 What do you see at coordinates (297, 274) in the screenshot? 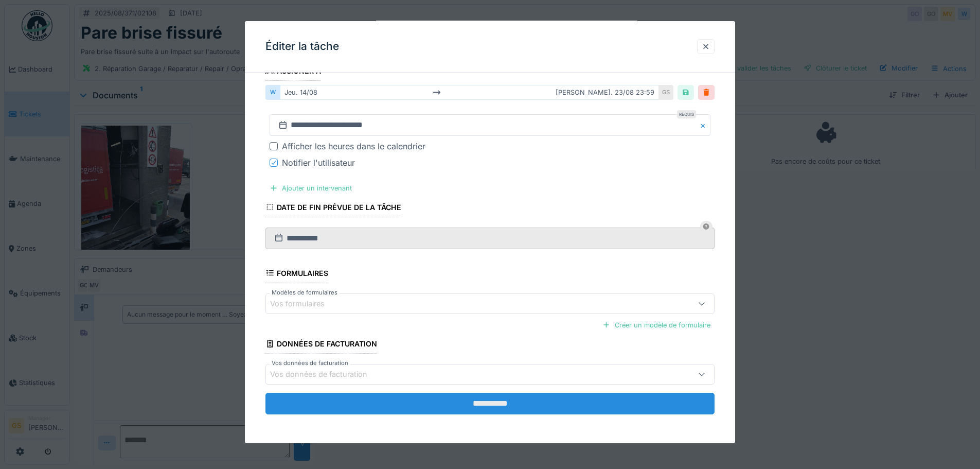
I see `div: Formulaires` at bounding box center [297, 274].